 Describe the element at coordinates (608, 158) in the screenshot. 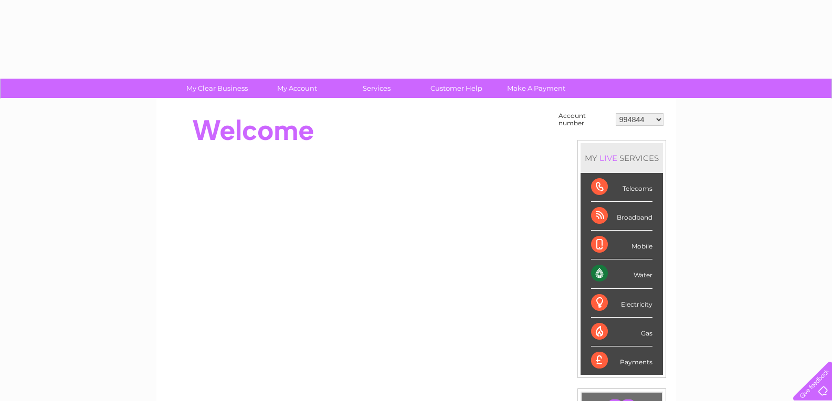

I see `div: LIVE` at that location.